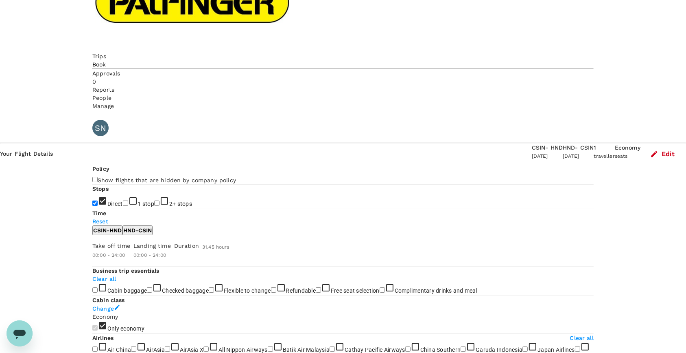 The height and width of the screenshot is (353, 686). Describe the element at coordinates (106, 73) in the screenshot. I see `span: Approvals` at that location.